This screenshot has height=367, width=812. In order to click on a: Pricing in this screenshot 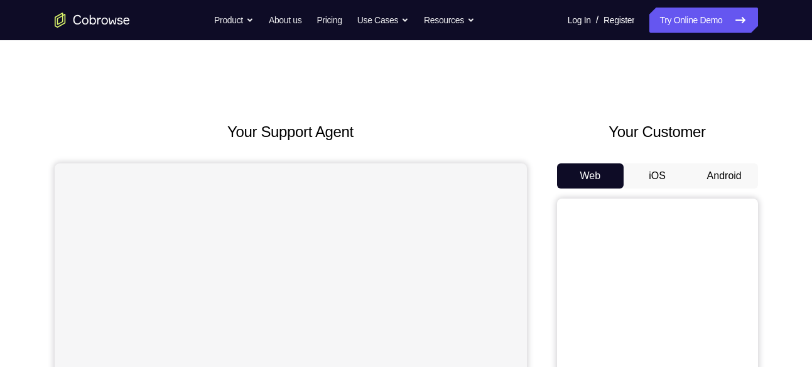, I will do `click(329, 20)`.